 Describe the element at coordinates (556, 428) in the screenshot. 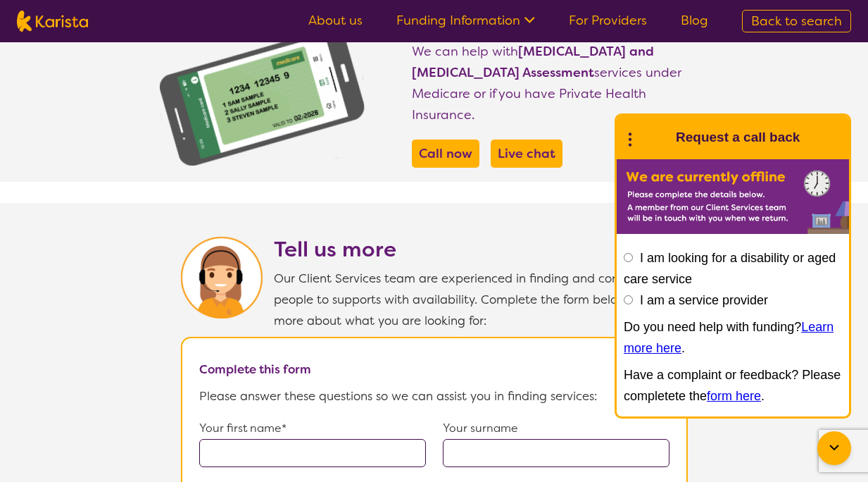

I see `p: Your surname` at that location.